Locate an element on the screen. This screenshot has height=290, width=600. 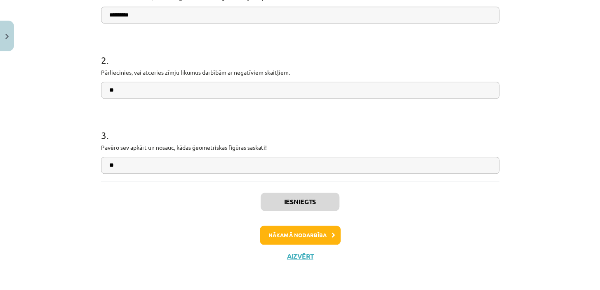
button: Iesniegts is located at coordinates (300, 202).